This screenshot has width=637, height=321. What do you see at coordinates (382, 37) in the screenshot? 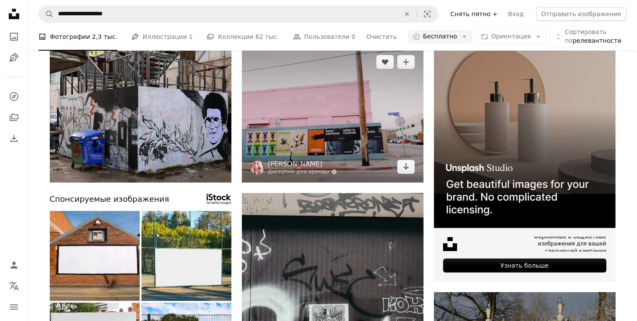
I see `ya-tr-span: Очистить` at bounding box center [382, 37].